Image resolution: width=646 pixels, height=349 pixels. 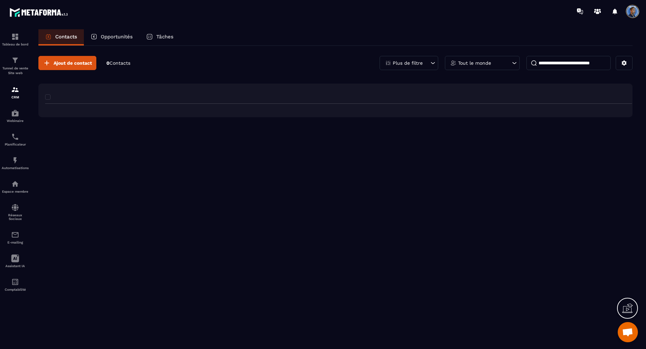 I want to click on p: Comptabilité, so click(x=15, y=289).